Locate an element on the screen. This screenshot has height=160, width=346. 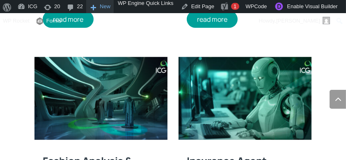
span: Forms is located at coordinates (54, 24).